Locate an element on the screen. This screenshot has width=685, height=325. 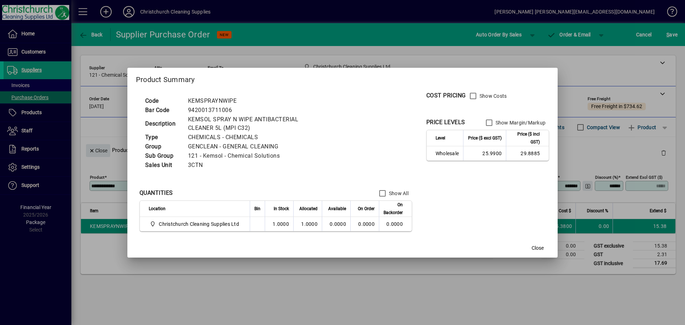
span: Wholesale is located at coordinates (447, 153).